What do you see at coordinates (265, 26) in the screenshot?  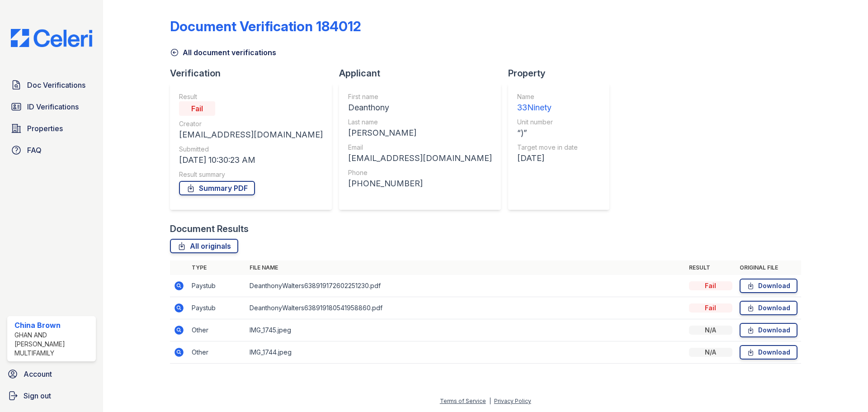 I see `div: Document Verification 184012` at bounding box center [265, 26].